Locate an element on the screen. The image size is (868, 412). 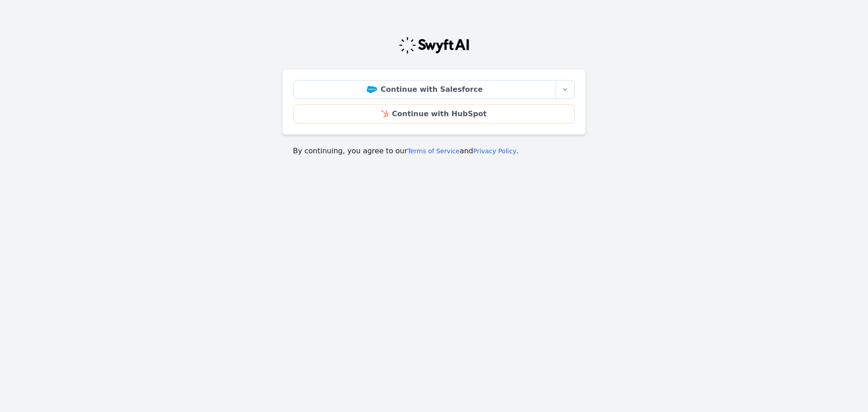
a: Terms of Service is located at coordinates (433, 151).